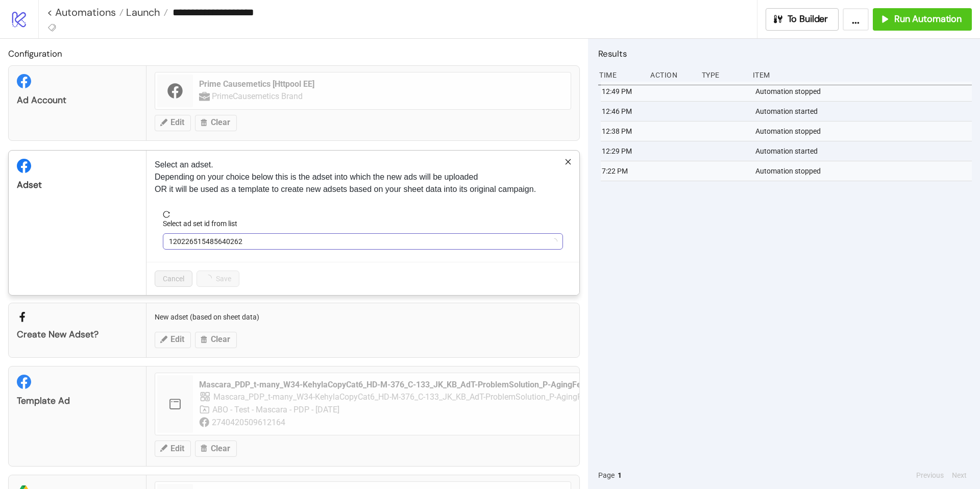 The height and width of the screenshot is (489, 980). What do you see at coordinates (623, 131) in the screenshot?
I see `div: 12:38 PM` at bounding box center [623, 131].